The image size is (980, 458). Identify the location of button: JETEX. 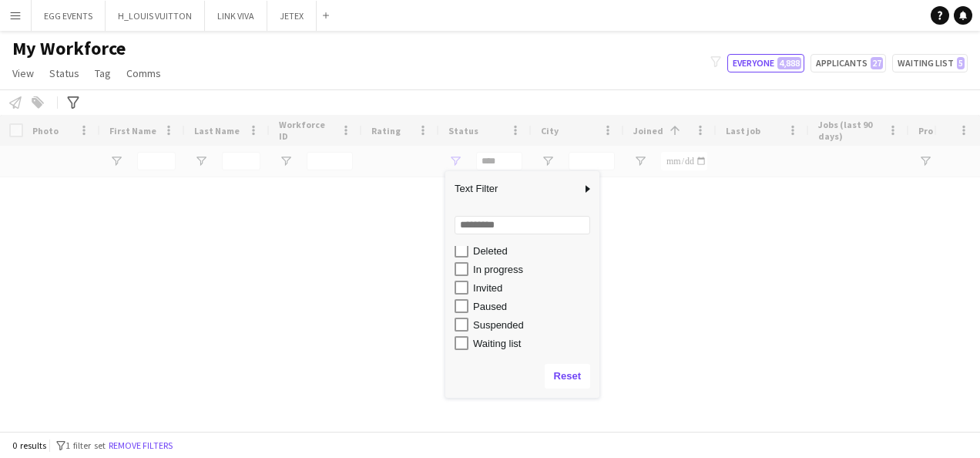
(292, 16).